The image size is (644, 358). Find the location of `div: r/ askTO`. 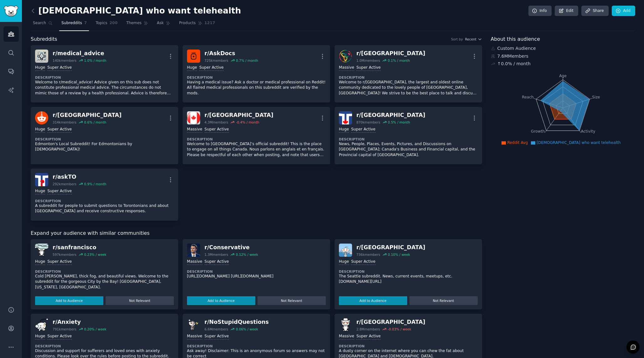

div: r/ askTO is located at coordinates (79, 177).